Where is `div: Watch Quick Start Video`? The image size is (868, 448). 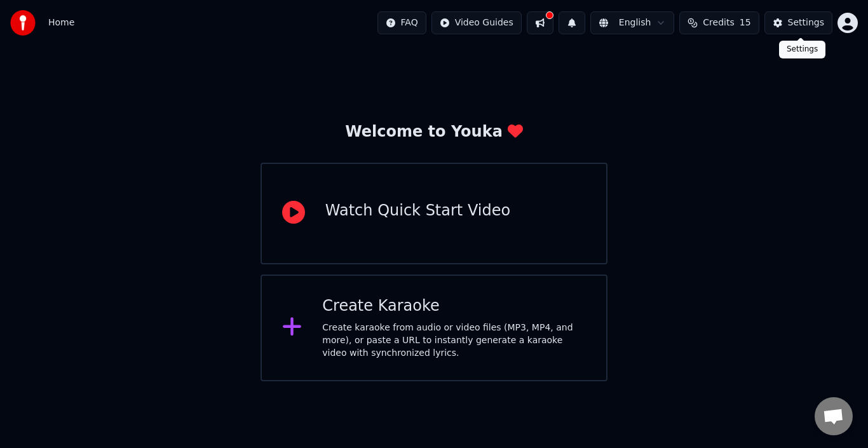 div: Watch Quick Start Video is located at coordinates (418, 212).